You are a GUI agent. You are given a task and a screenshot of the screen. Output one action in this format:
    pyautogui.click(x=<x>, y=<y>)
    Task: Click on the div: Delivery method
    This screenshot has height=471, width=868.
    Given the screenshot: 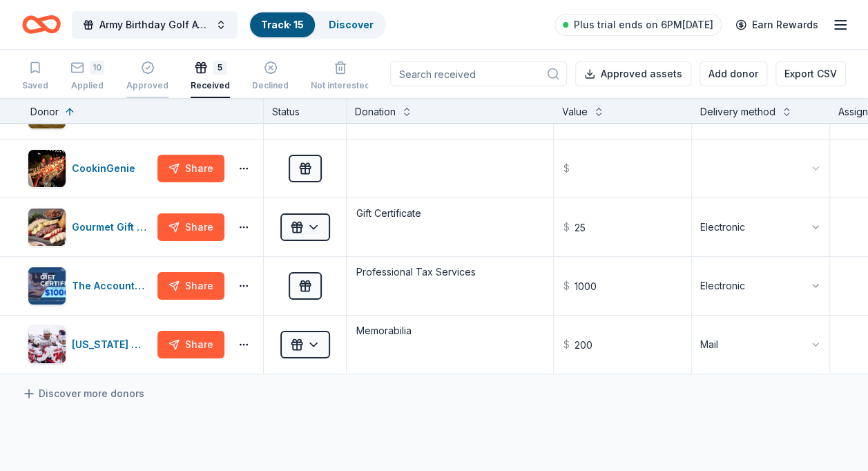 What is the action you would take?
    pyautogui.click(x=738, y=112)
    